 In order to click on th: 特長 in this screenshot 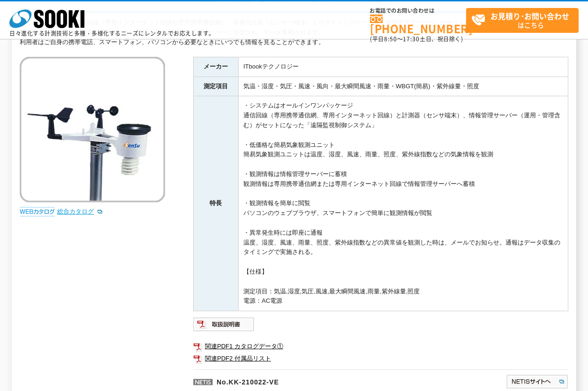, I will do `click(215, 203)`.